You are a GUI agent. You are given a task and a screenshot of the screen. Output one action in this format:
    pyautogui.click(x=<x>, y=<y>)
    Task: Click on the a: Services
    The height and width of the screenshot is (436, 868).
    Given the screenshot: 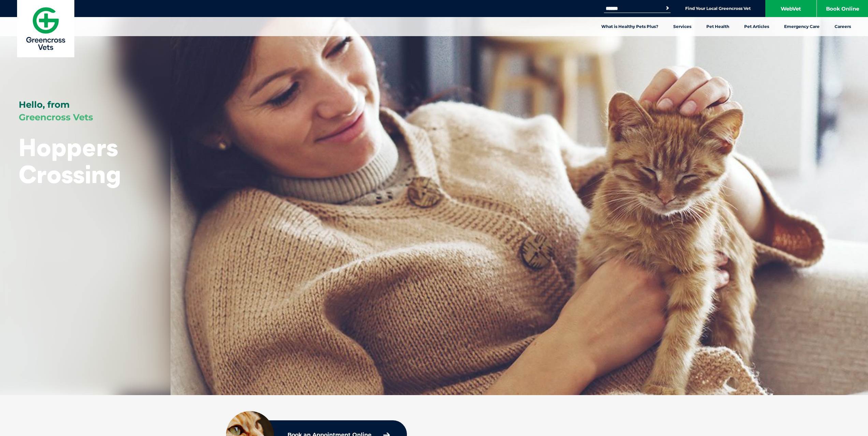 What is the action you would take?
    pyautogui.click(x=683, y=27)
    